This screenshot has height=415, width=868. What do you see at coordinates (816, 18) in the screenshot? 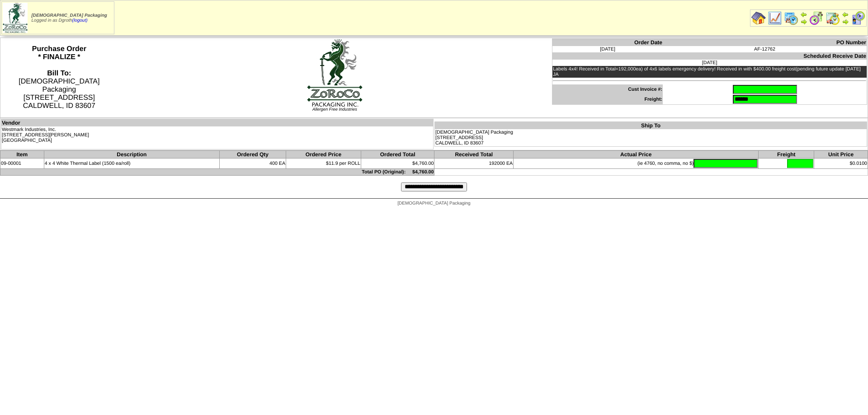
I see `img: calendarblend.gif` at bounding box center [816, 18].